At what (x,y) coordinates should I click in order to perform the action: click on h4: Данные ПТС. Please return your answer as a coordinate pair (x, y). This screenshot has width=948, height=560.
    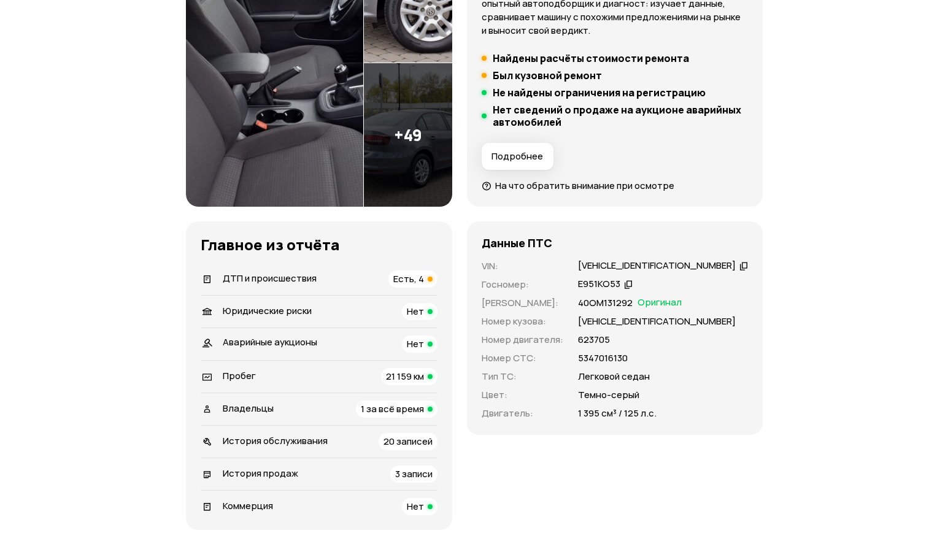
    Looking at the image, I should click on (517, 243).